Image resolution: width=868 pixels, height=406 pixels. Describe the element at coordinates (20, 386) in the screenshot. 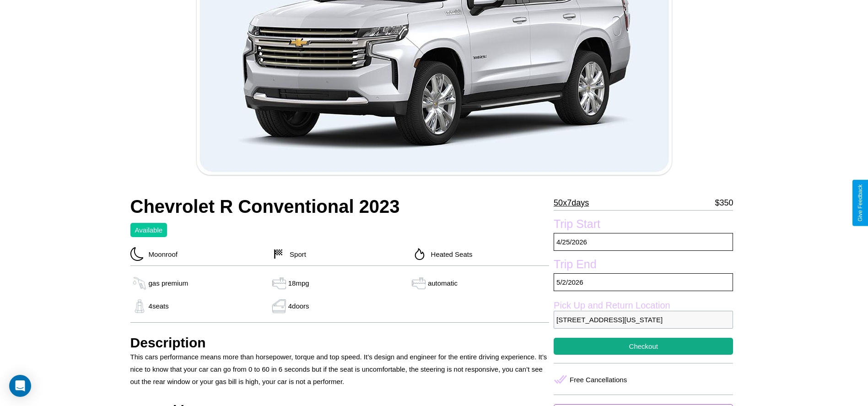

I see `div: Open Intercom Messenger` at that location.